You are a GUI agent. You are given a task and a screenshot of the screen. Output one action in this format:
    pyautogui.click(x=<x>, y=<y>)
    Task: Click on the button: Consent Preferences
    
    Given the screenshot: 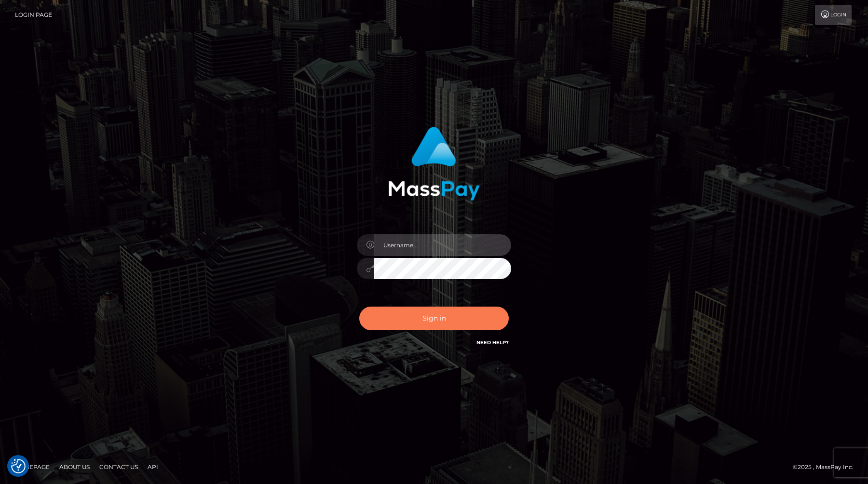 What is the action you would take?
    pyautogui.click(x=18, y=467)
    